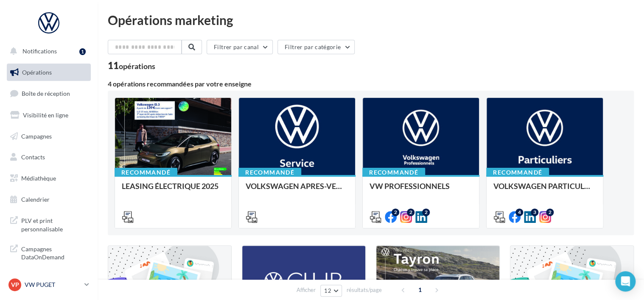  I want to click on a: Contacts, so click(49, 157).